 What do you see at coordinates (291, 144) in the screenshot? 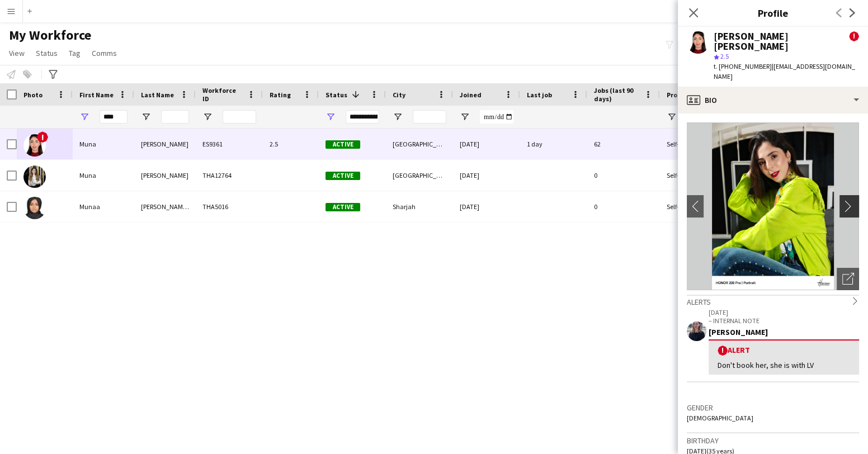
I see `div: 2.5` at bounding box center [291, 144].